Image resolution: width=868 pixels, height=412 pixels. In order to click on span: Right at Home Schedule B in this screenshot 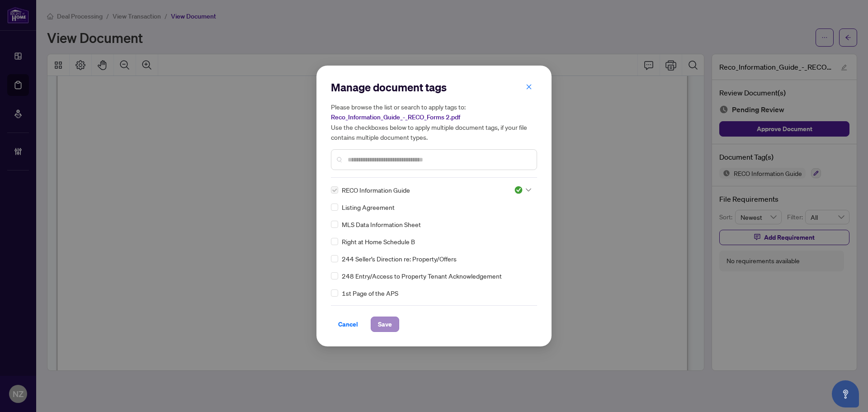, I will do `click(379, 241)`.